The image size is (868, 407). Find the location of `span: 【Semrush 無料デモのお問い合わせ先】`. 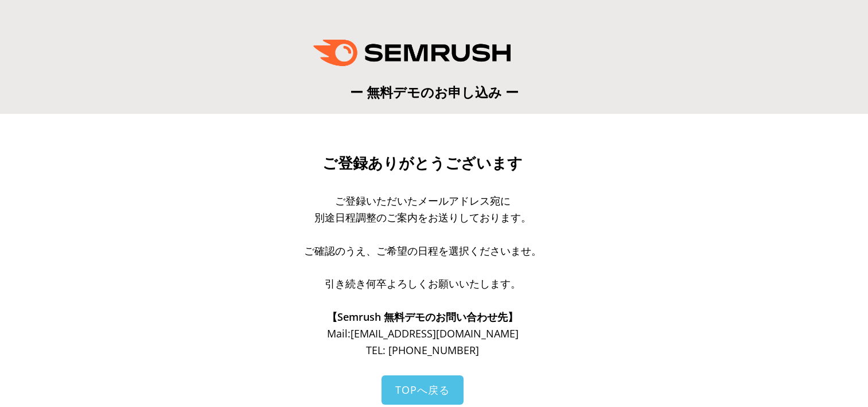

span: 【Semrush 無料デモのお問い合わせ先】 is located at coordinates (422, 316).